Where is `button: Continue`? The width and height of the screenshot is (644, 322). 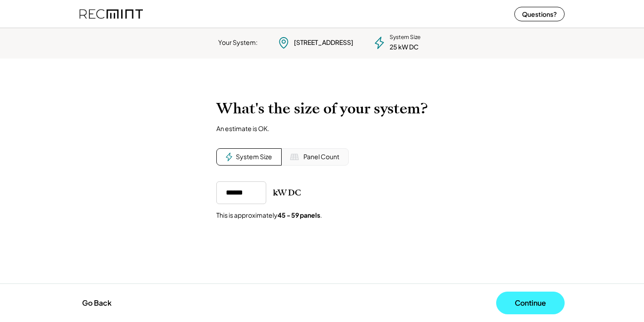 button: Continue is located at coordinates (530, 303).